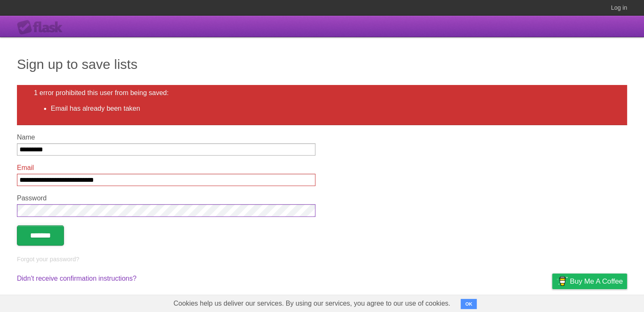 This screenshot has width=644, height=312. I want to click on label: Name, so click(166, 137).